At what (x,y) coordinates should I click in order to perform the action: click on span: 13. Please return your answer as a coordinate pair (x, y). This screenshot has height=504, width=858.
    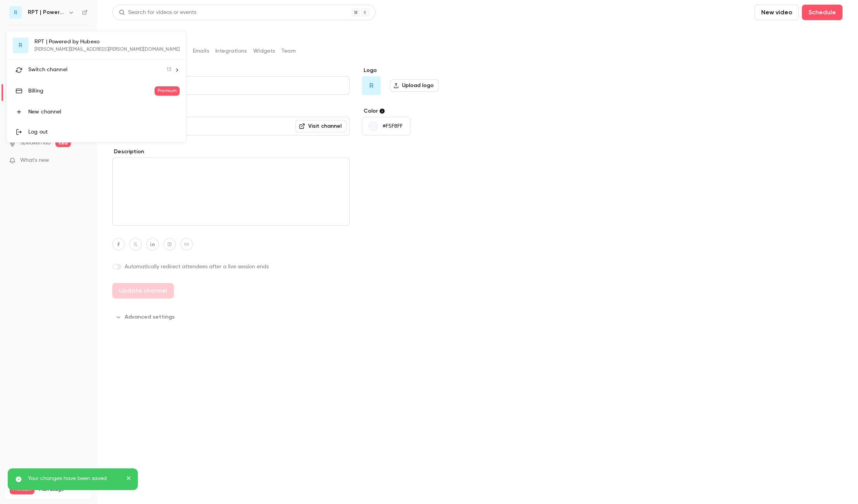
    Looking at the image, I should click on (169, 70).